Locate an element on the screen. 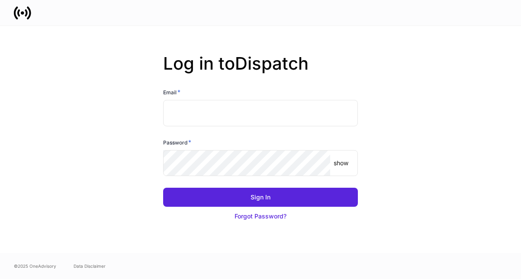 This screenshot has height=279, width=521. a: Data Disclaimer is located at coordinates (90, 266).